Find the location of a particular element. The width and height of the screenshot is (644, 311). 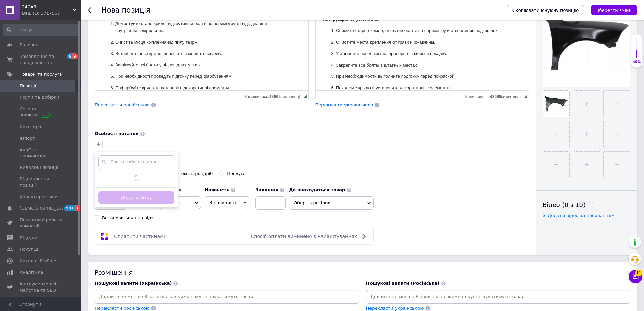

span: Спосіб оплати вимкнено в налаштуваннях is located at coordinates (304, 236).